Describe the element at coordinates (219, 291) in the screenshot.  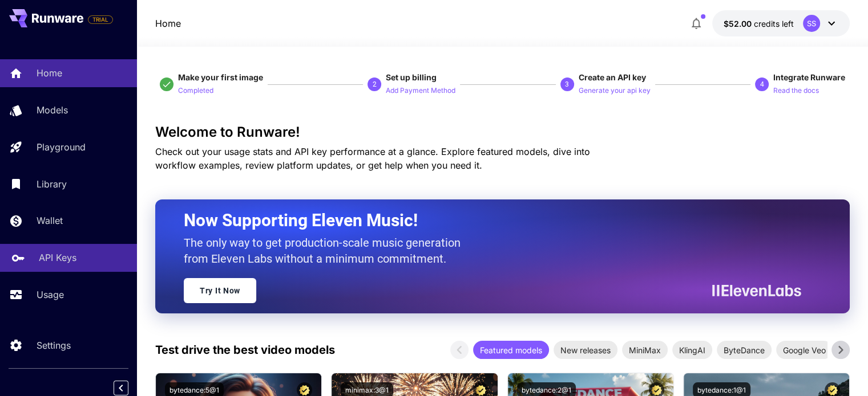
I see `a: Try It Now` at that location.